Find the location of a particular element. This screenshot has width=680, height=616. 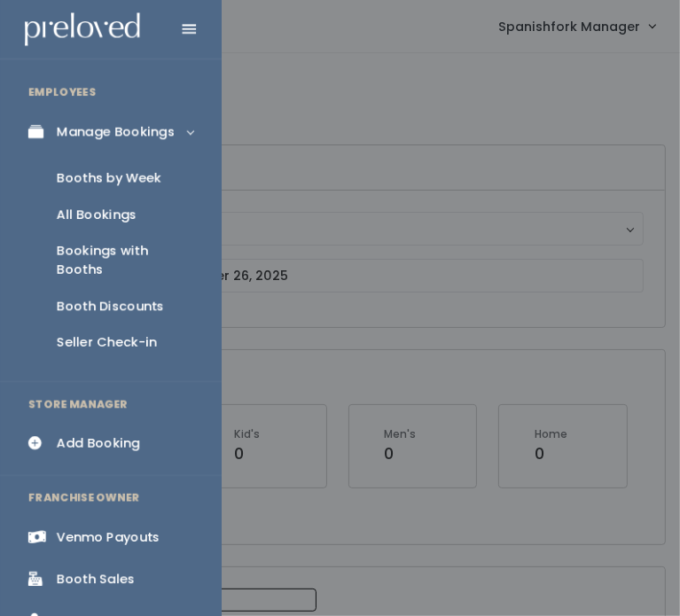

div: Venmo Payouts is located at coordinates (108, 537).